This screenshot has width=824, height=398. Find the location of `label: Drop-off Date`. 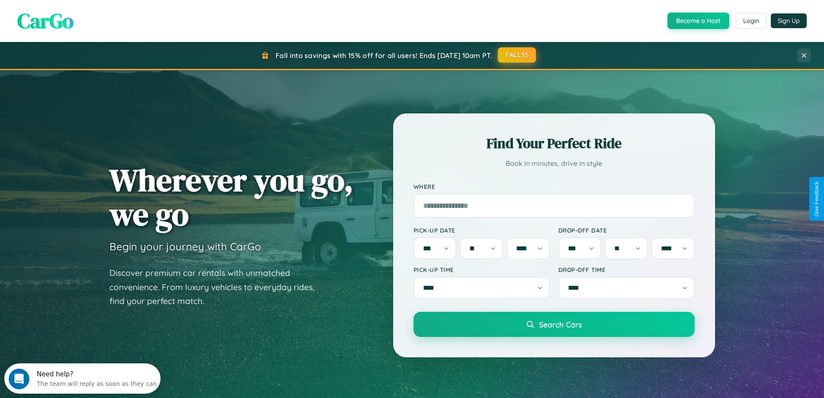

label: Drop-off Date is located at coordinates (627, 230).